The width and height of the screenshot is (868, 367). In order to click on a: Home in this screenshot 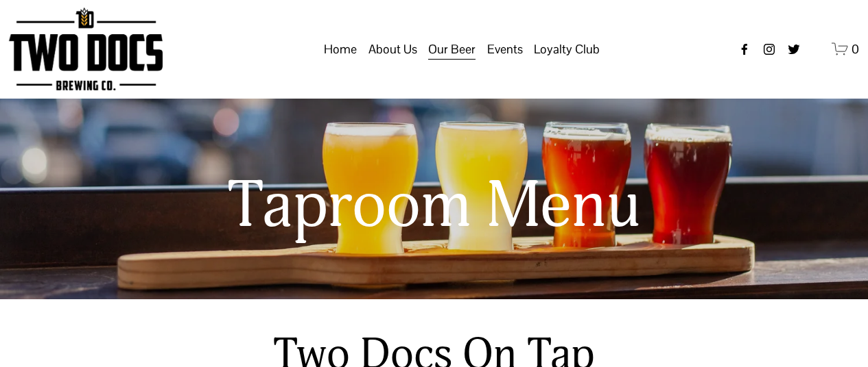, I will do `click(341, 49)`.